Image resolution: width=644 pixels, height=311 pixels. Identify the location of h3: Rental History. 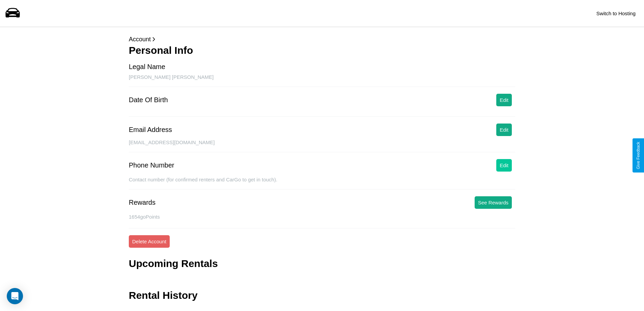
(163, 296).